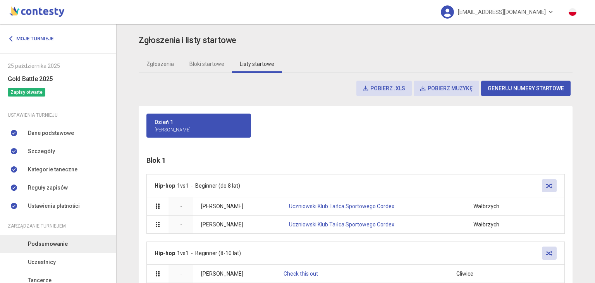 The image size is (595, 283). What do you see at coordinates (209, 253) in the screenshot?
I see `span: 1vs1 - Beginner (8-10 lat)` at bounding box center [209, 253].